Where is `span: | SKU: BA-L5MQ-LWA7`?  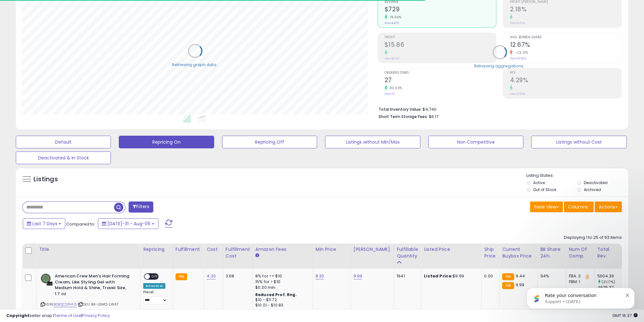
span: | SKU: BA-L5MQ-LWA7 is located at coordinates (98, 305).